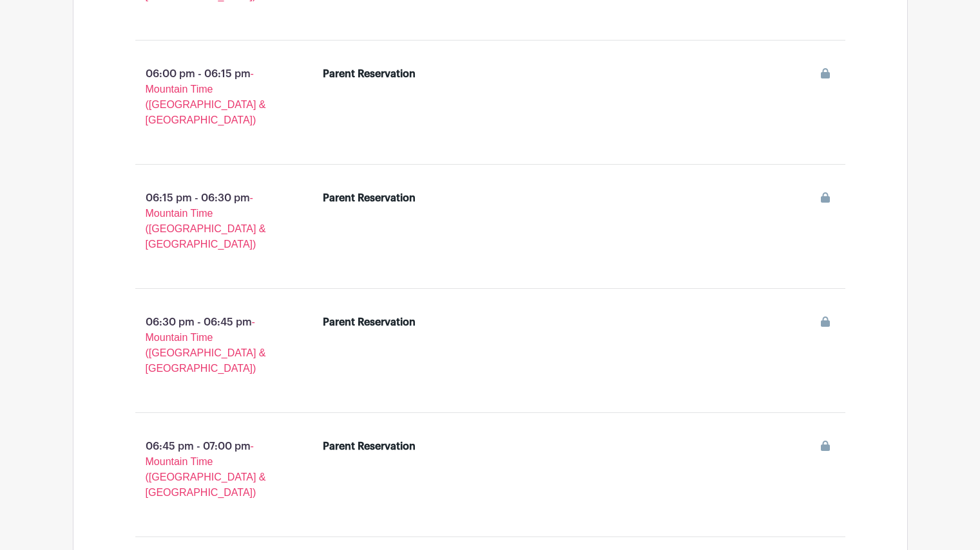 The width and height of the screenshot is (980, 550). I want to click on p: 06:15 pm - 06:30 pm, so click(209, 221).